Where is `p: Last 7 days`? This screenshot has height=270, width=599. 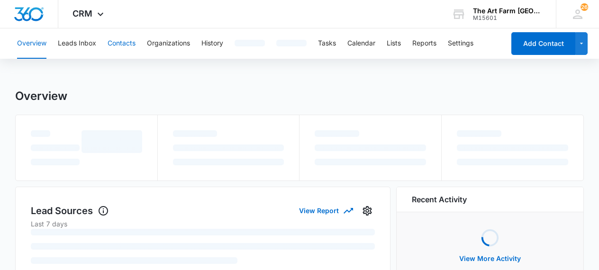
p: Last 7 days is located at coordinates (203, 224).